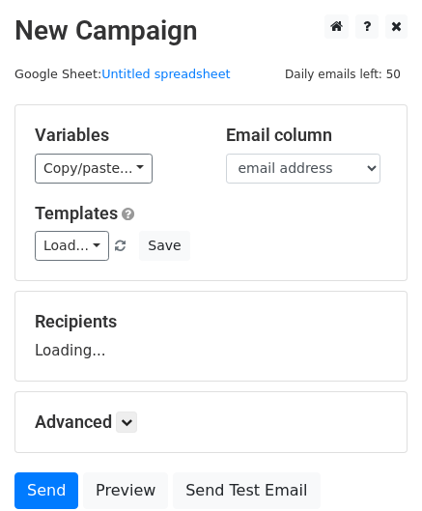 Image resolution: width=422 pixels, height=511 pixels. Describe the element at coordinates (126, 491) in the screenshot. I see `a: Preview` at that location.